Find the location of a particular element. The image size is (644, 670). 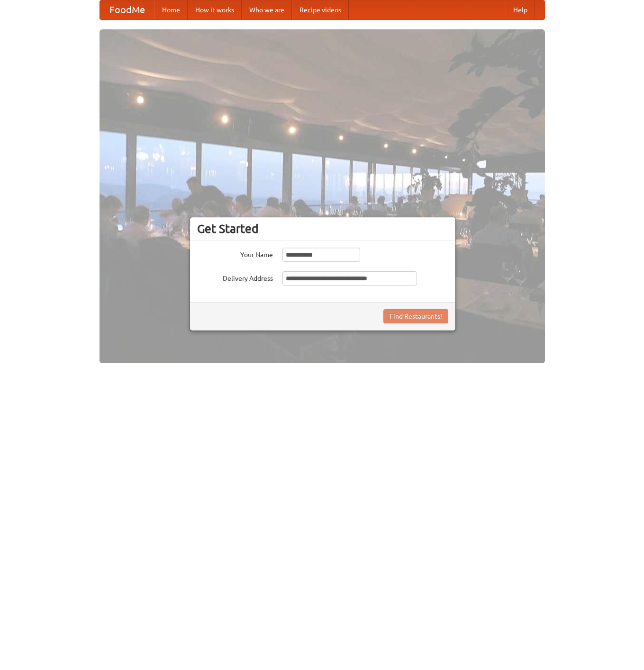

a: FoodMe is located at coordinates (127, 10).